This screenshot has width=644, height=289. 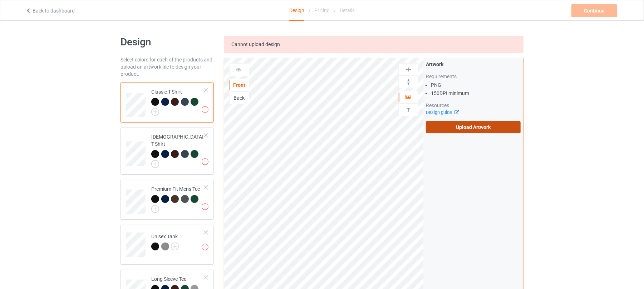 I want to click on div: Design, so click(x=297, y=11).